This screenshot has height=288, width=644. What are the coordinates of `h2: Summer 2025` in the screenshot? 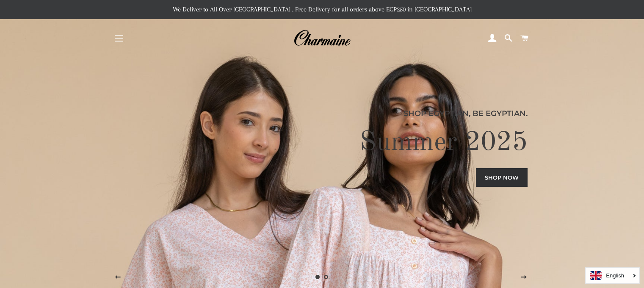 It's located at (322, 143).